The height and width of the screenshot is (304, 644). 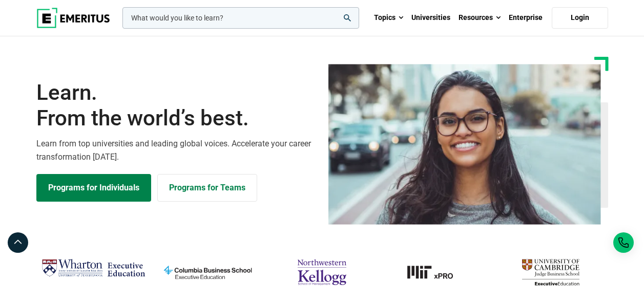 What do you see at coordinates (207, 188) in the screenshot?
I see `a: Explore for Business` at bounding box center [207, 188].